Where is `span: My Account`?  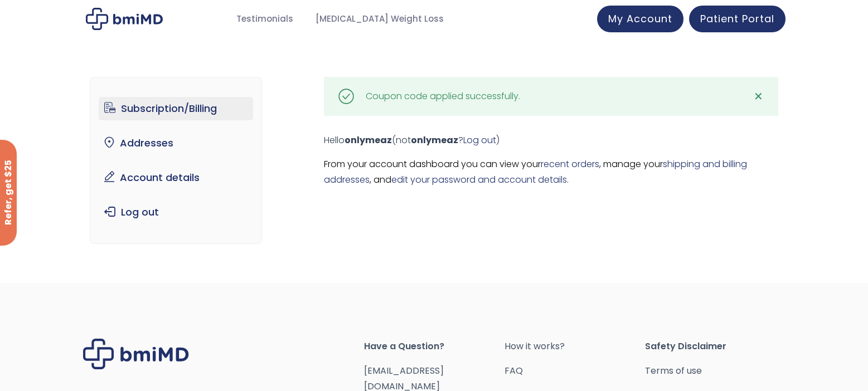
span: My Account is located at coordinates (640, 19).